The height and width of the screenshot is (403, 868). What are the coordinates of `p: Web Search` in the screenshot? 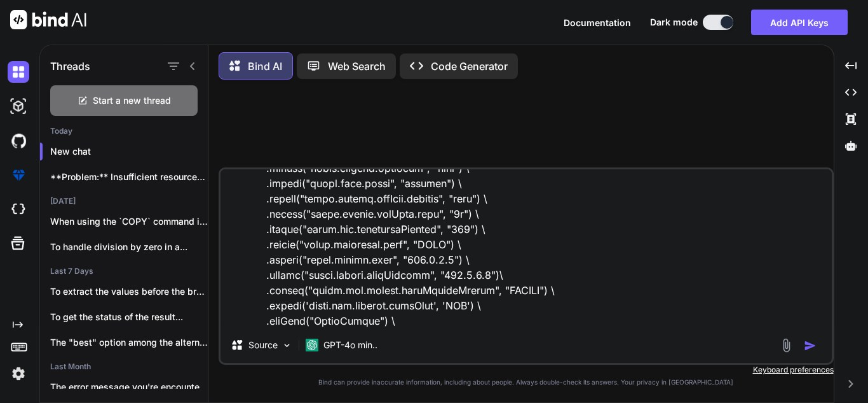 It's located at (357, 66).